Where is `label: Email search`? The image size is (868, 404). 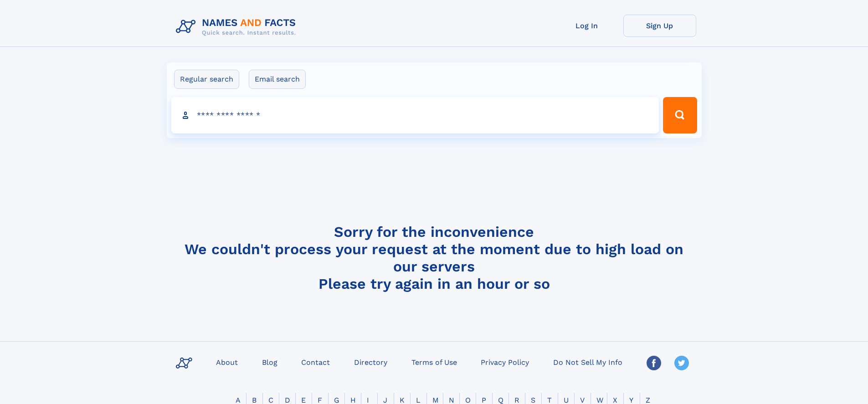
label: Email search is located at coordinates (277, 79).